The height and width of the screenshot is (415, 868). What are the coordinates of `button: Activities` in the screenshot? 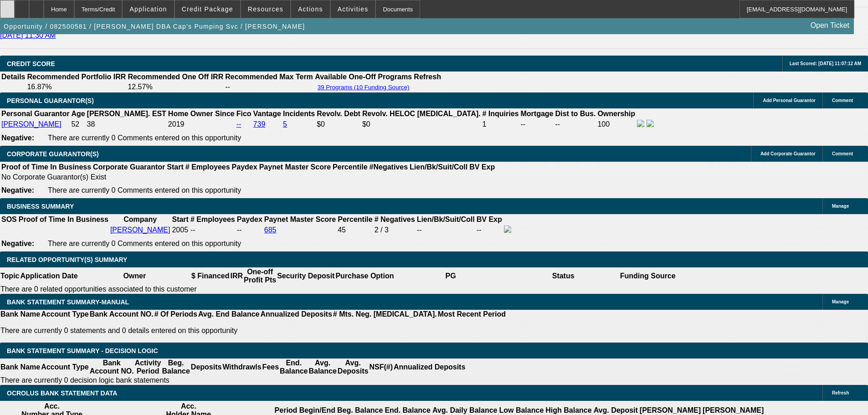 It's located at (353, 9).